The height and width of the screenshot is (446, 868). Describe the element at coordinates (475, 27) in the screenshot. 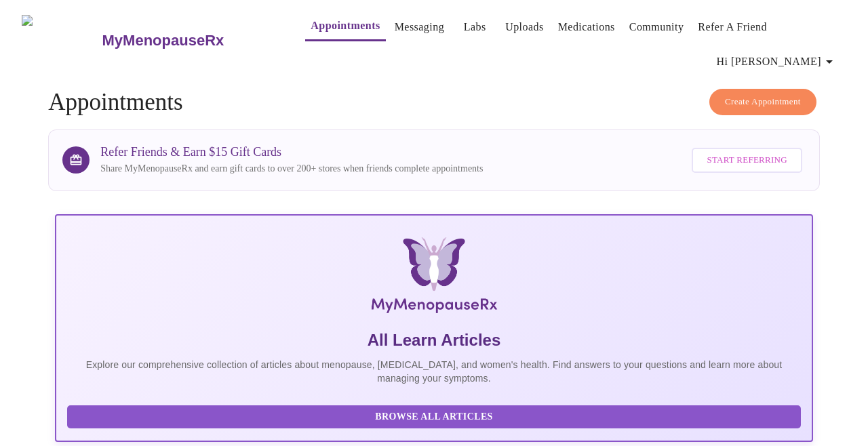

I see `button: Labs` at that location.